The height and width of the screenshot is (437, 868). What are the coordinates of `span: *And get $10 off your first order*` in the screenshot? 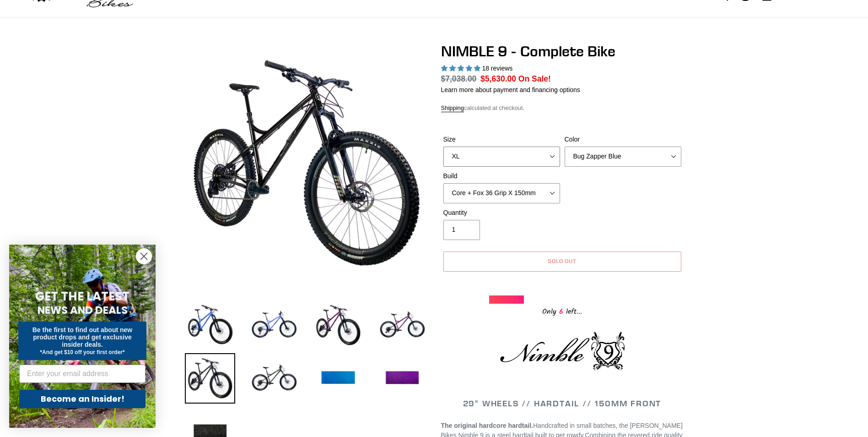 It's located at (82, 352).